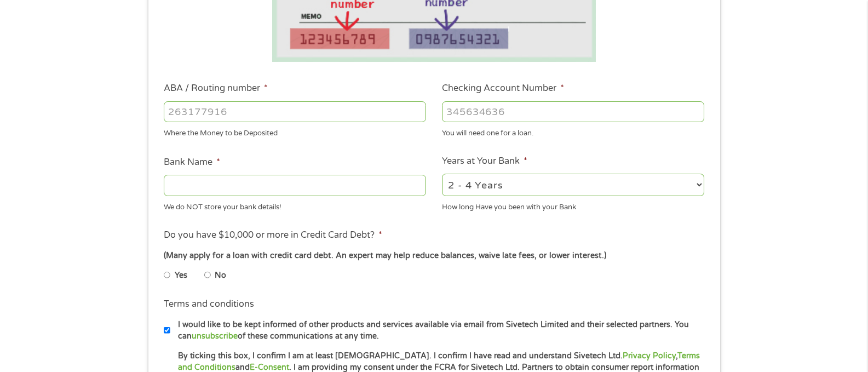 Image resolution: width=868 pixels, height=372 pixels. What do you see at coordinates (272, 235) in the screenshot?
I see `label: Do you have $10,000 or more in Credit Card Debt?` at bounding box center [272, 235].